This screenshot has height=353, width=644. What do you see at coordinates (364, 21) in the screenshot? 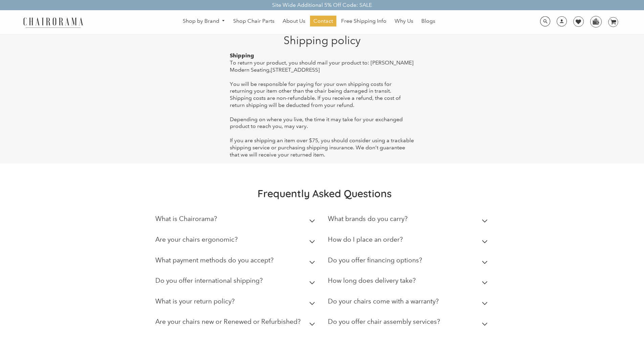
I see `a: Free Shipping Info` at bounding box center [364, 21].